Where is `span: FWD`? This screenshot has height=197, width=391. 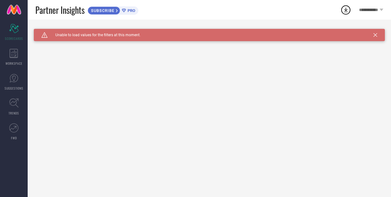 span: FWD is located at coordinates (14, 138).